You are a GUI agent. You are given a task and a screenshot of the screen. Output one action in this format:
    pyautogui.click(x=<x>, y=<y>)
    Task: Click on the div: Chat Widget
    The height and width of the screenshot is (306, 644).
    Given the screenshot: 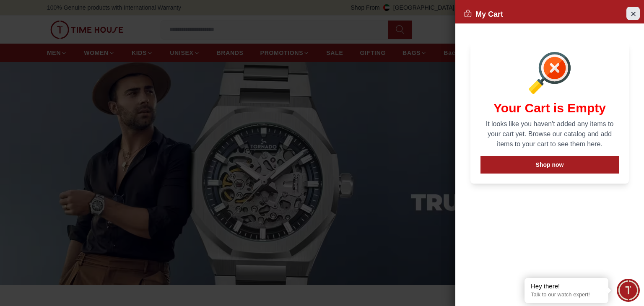 What is the action you would take?
    pyautogui.click(x=628, y=290)
    